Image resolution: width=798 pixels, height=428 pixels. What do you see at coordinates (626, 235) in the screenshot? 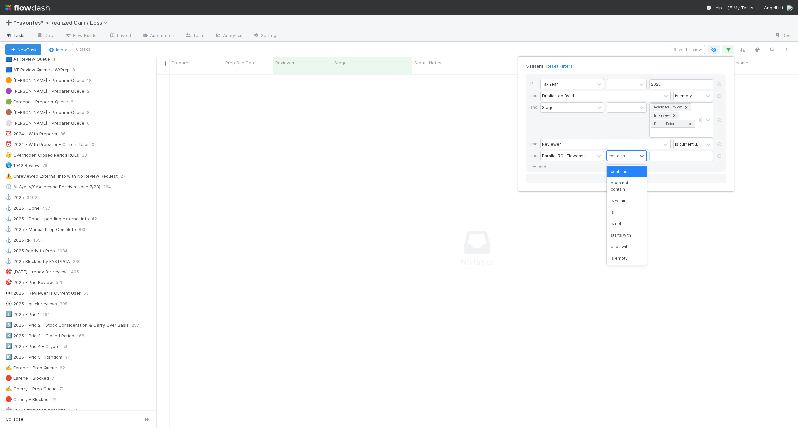
I see `div: starts with` at bounding box center [626, 235].